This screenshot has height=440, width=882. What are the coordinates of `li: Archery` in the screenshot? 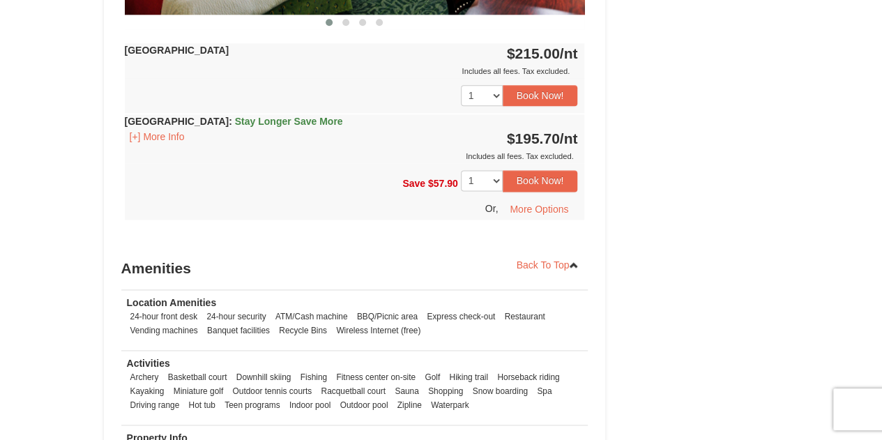 It's located at (144, 377).